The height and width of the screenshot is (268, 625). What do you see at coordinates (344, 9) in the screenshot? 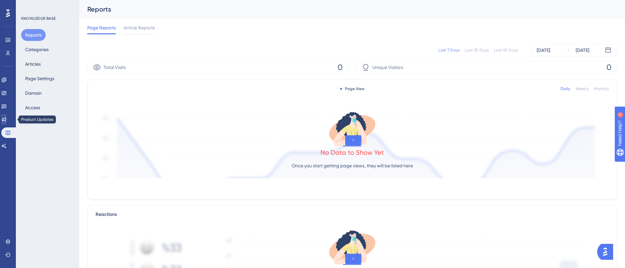
I see `div: Reports` at bounding box center [344, 9].